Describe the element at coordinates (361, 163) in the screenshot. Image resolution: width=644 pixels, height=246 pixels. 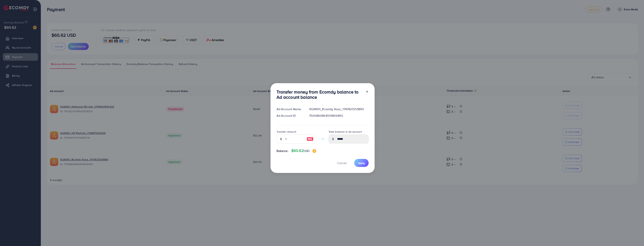
I see `span: Apply` at that location.